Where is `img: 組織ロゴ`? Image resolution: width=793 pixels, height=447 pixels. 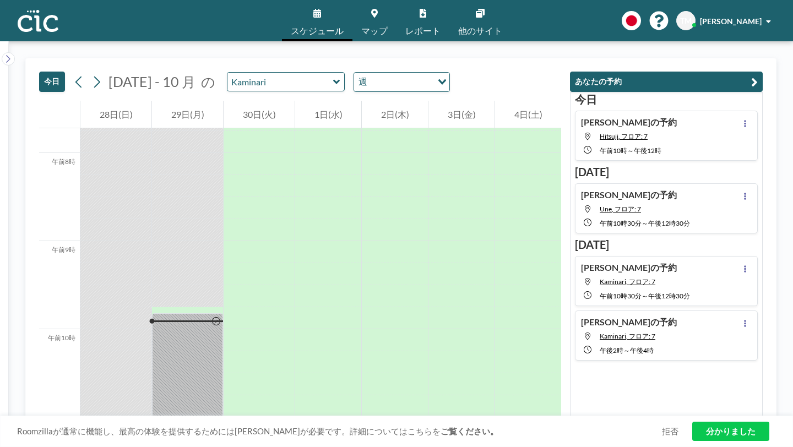 img: 組織ロゴ is located at coordinates (38, 21).